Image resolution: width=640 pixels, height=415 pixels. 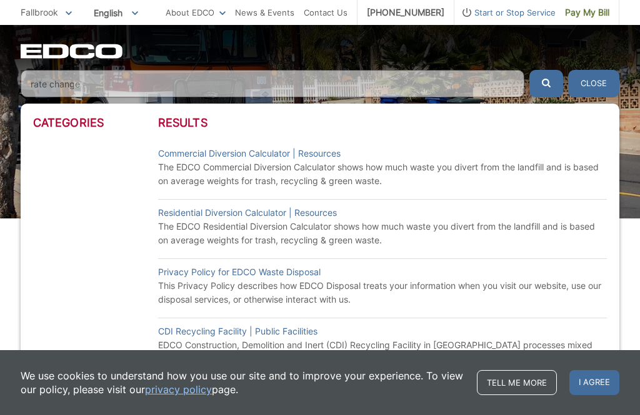 I want to click on span: Pay My Bill, so click(x=586, y=12).